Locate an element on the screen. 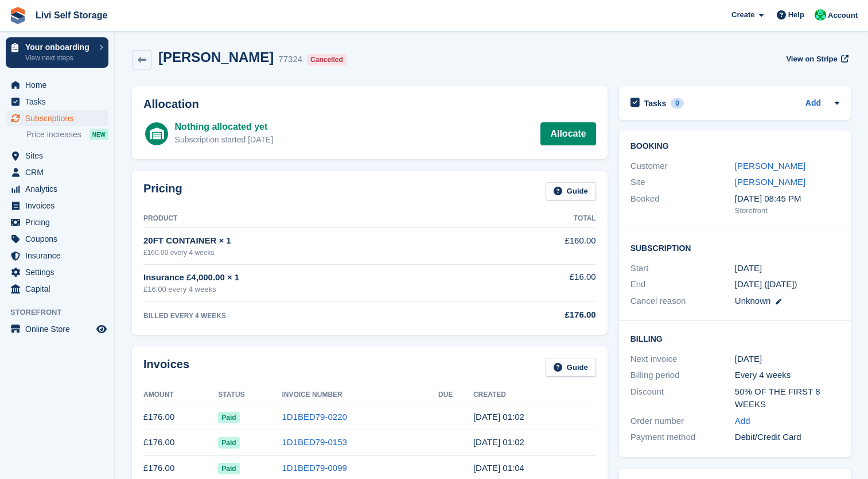 Image resolution: width=868 pixels, height=479 pixels. span: View on Stripe is located at coordinates (811, 59).